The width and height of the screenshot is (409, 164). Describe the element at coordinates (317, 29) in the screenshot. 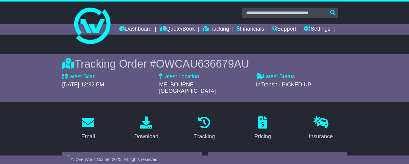

I see `a: Settings` at that location.